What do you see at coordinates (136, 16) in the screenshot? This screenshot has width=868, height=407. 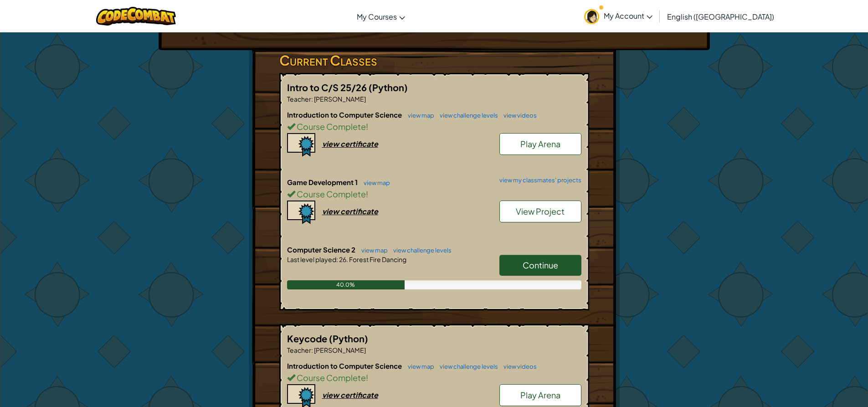 I see `img: CodeCombat logo` at bounding box center [136, 16].